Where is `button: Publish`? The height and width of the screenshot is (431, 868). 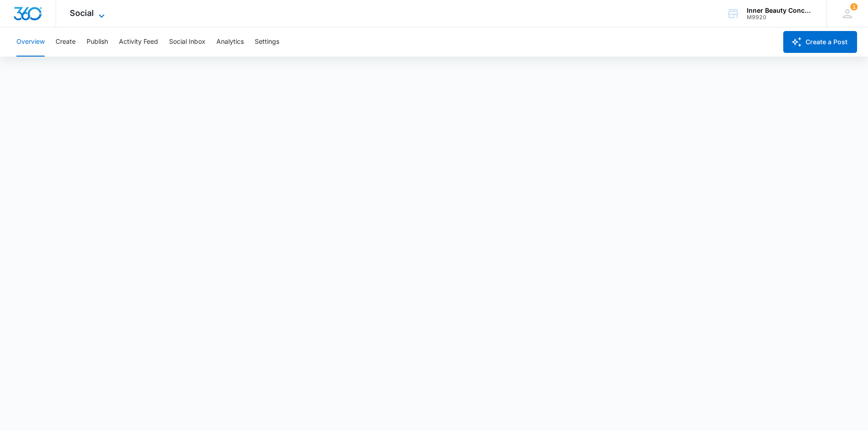
button: Publish is located at coordinates (97, 42).